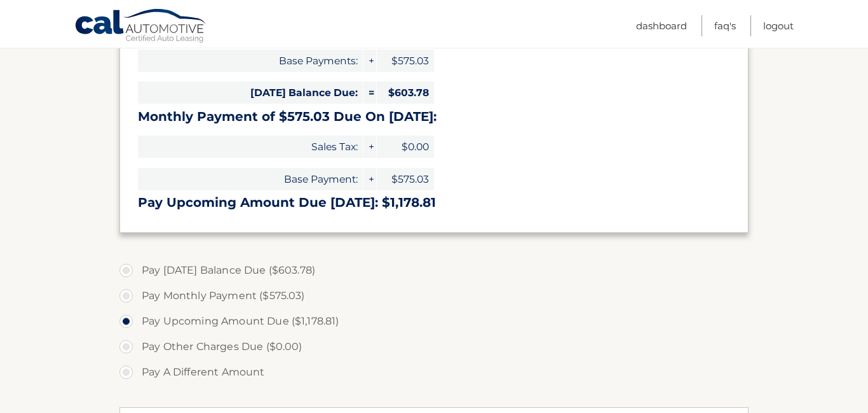  What do you see at coordinates (141, 27) in the screenshot?
I see `a: Cal Automotive` at bounding box center [141, 27].